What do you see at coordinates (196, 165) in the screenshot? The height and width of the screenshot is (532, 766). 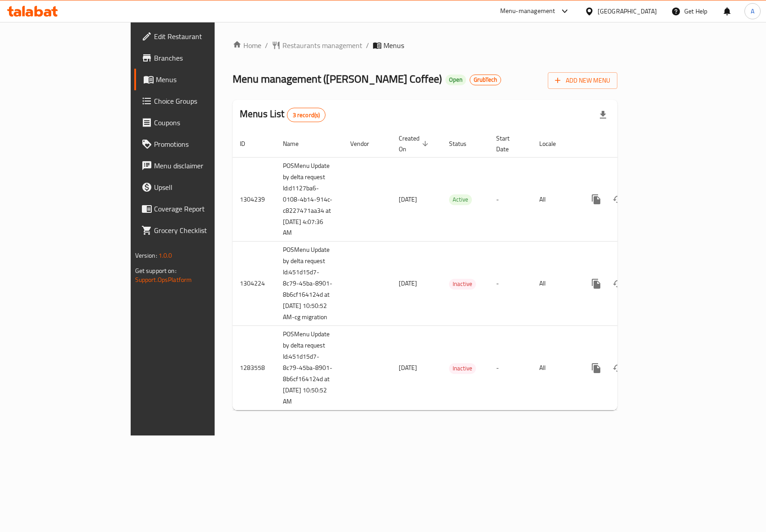 I see `a: Menu disclaimer` at bounding box center [196, 165].